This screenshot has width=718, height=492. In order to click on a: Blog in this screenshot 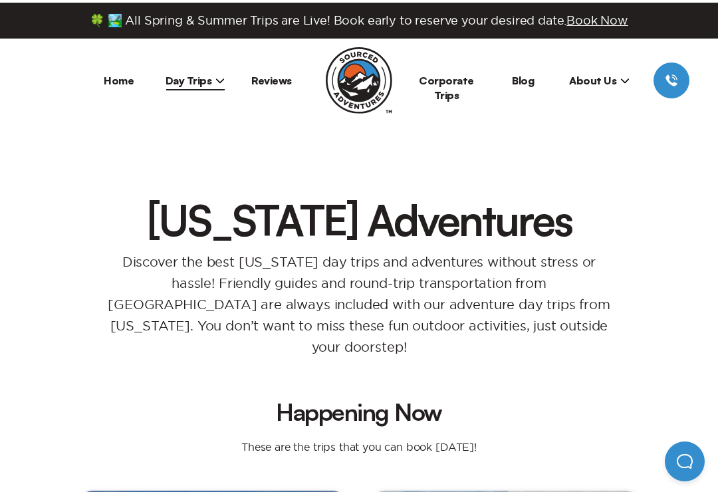, I will do `click(523, 78)`.